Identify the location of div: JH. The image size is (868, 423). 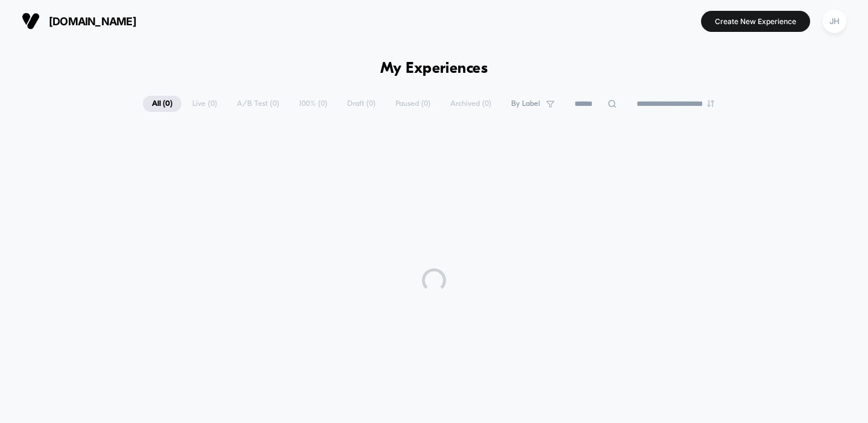
(834, 21).